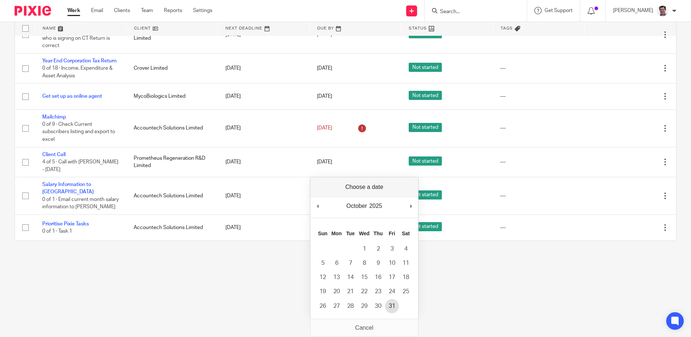 The height and width of the screenshot is (337, 691). I want to click on span: 0 of 18 · Income, Expenditure & Asset Analysis, so click(77, 72).